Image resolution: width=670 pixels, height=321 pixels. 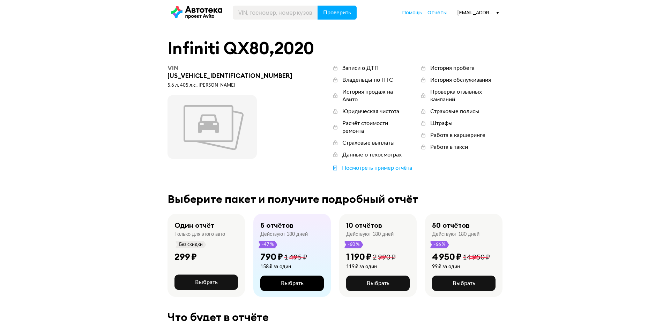 I want to click on div: Infiniti QX80 , 2020, so click(x=335, y=48).